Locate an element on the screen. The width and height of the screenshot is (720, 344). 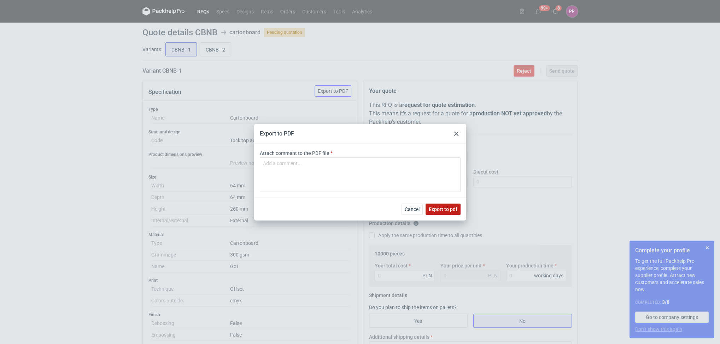
span: Cancel is located at coordinates (412, 209).